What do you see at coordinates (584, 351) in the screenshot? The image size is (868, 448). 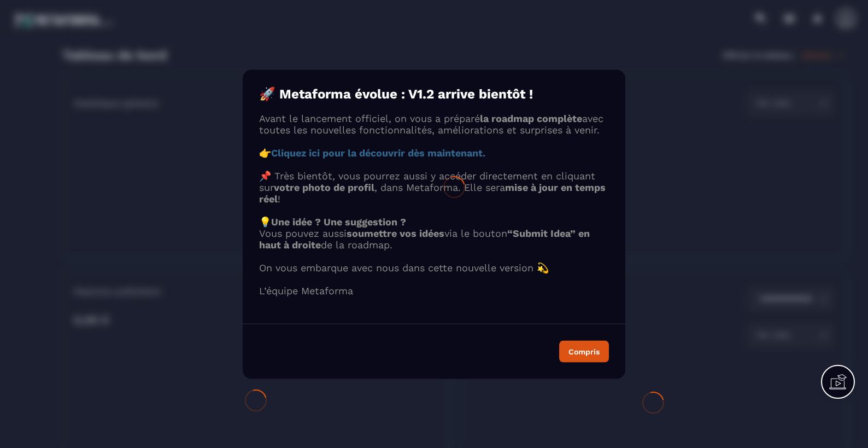 I see `button: Compris` at bounding box center [584, 351].